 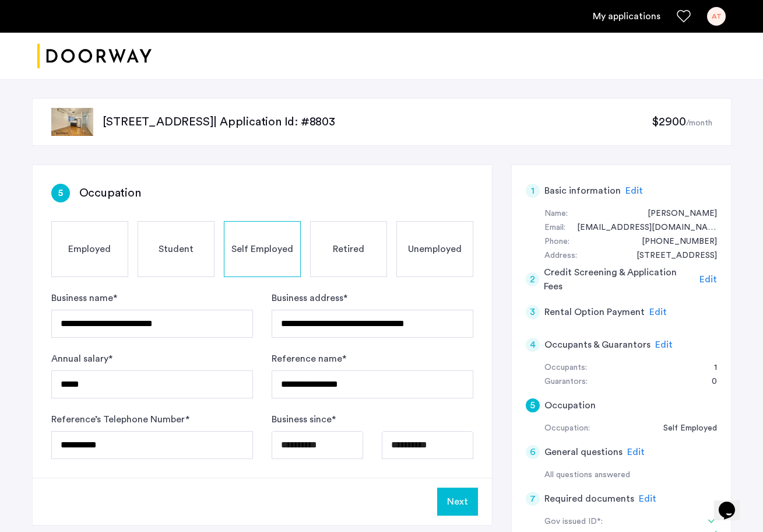 What do you see at coordinates (533, 498) in the screenshot?
I see `div: 7` at bounding box center [533, 498].